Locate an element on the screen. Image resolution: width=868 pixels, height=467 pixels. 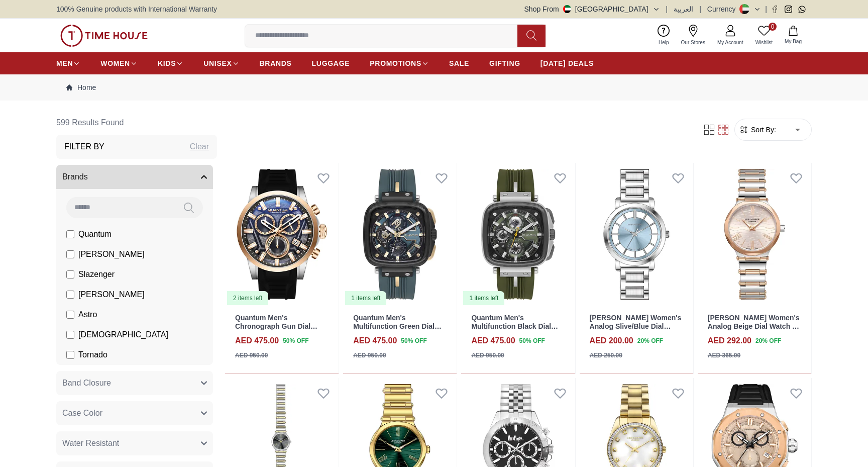
h3: Filter By is located at coordinates (84, 147).